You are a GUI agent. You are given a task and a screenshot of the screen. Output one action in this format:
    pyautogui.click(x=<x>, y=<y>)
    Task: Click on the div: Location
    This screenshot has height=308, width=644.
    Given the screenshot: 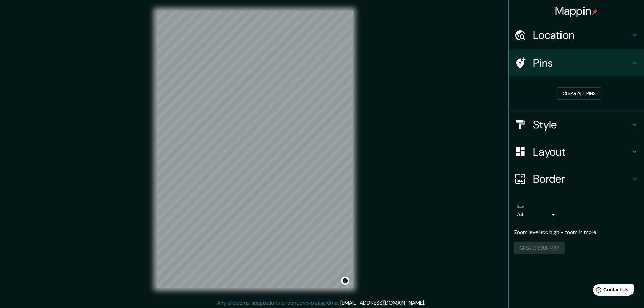 What is the action you would take?
    pyautogui.click(x=576, y=35)
    